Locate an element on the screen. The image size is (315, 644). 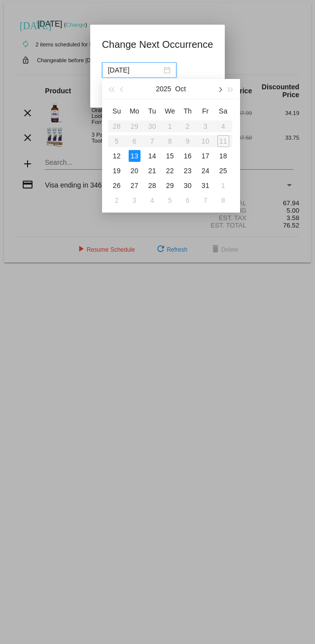
div: 14 is located at coordinates (152, 156).